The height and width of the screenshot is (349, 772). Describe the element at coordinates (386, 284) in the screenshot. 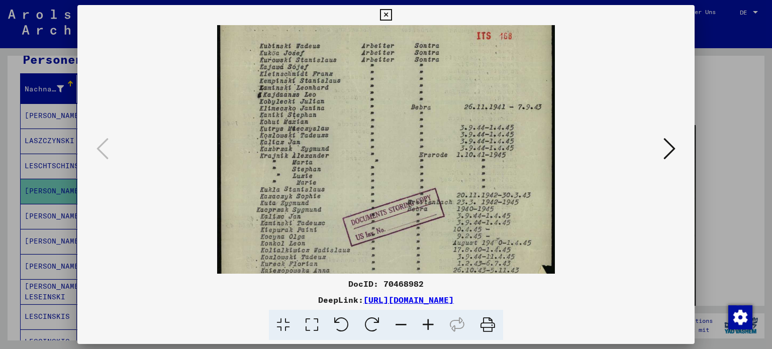

I see `div: DocID: 70468982` at that location.